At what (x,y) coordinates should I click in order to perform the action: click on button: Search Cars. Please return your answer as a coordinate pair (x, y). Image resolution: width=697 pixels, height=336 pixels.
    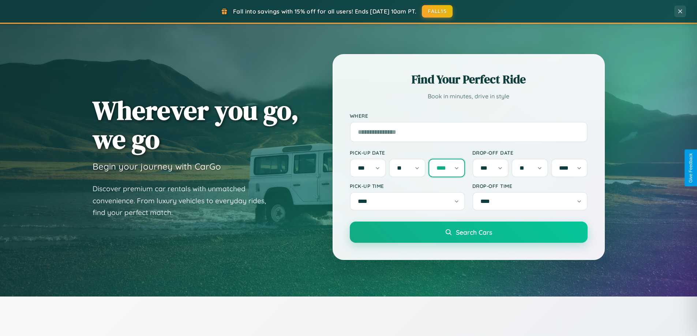
    Looking at the image, I should click on (469, 232).